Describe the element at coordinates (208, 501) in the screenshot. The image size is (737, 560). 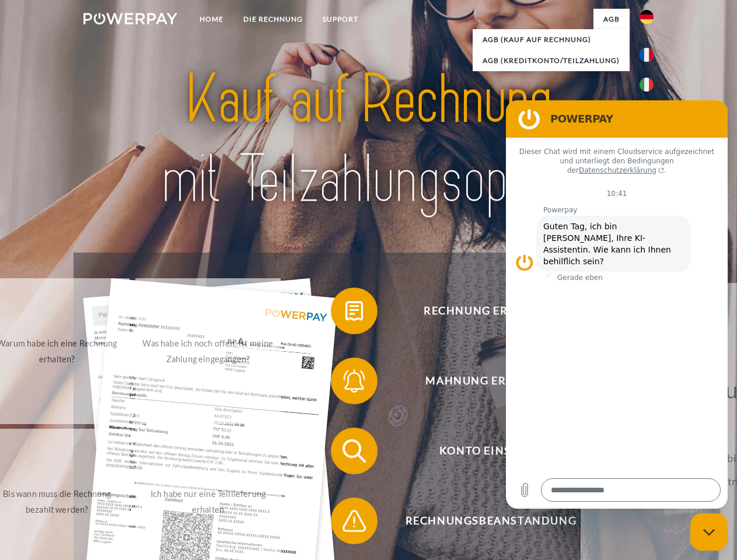
I see `div: Ich habe nur eine Teillieferung erhalten` at that location.